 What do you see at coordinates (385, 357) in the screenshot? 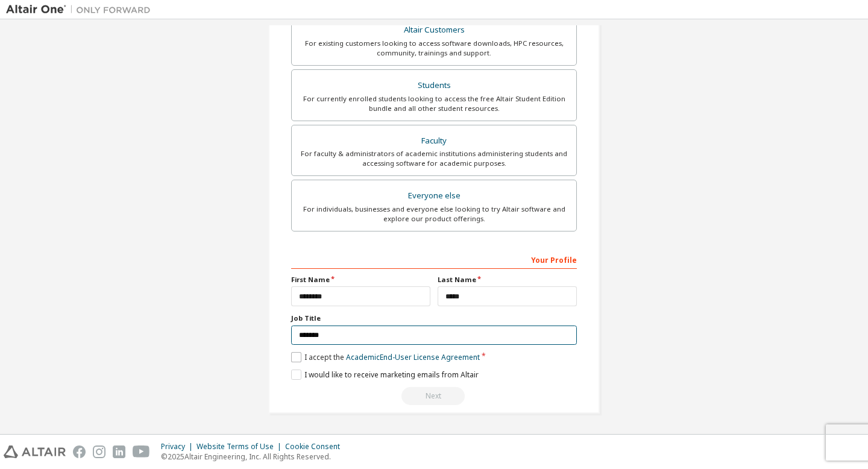
I see `label: I accept the` at bounding box center [385, 357].